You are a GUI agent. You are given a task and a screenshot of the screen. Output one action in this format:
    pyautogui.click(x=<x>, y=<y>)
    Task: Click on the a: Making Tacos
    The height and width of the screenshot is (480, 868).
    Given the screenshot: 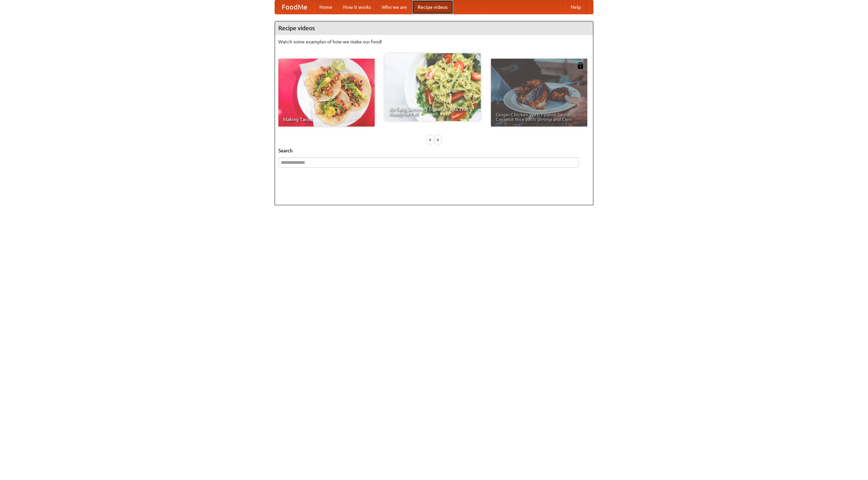 What is the action you would take?
    pyautogui.click(x=326, y=93)
    